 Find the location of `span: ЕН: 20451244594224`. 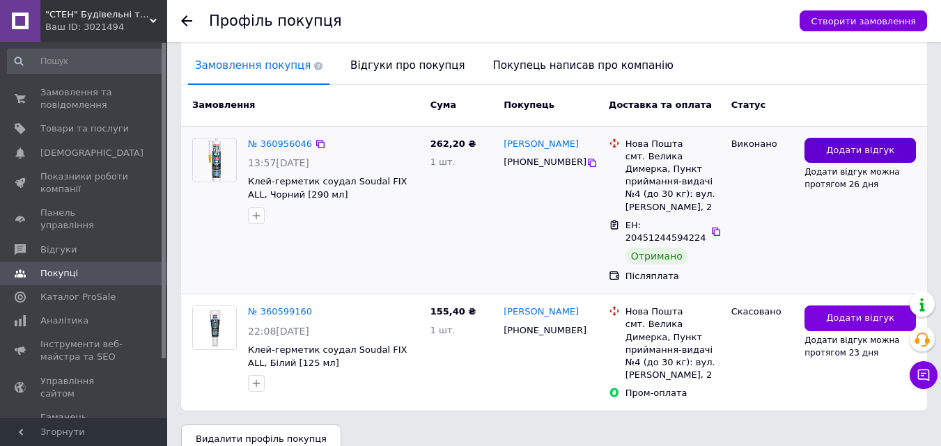

span: ЕН: 20451244594224 is located at coordinates (666, 232).